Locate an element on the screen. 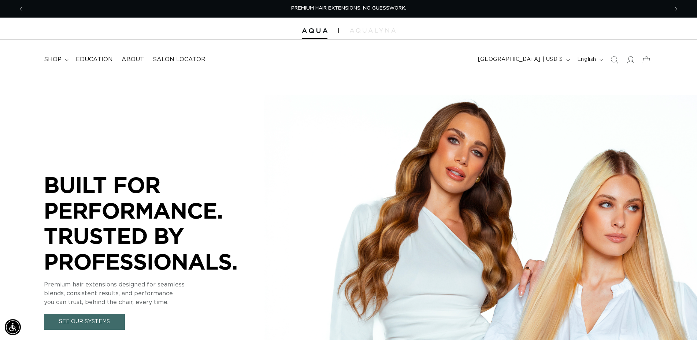  img: Aqua Hair Extensions is located at coordinates (315, 31).